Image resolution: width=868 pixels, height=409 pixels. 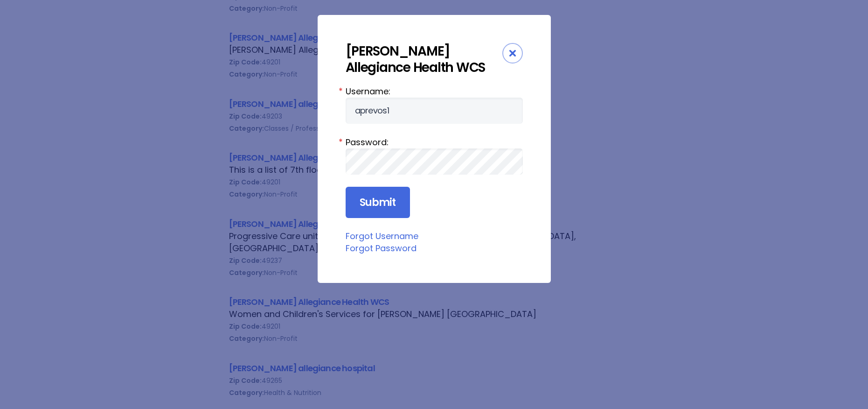 What do you see at coordinates (434, 142) in the screenshot?
I see `label: Password:` at bounding box center [434, 142].